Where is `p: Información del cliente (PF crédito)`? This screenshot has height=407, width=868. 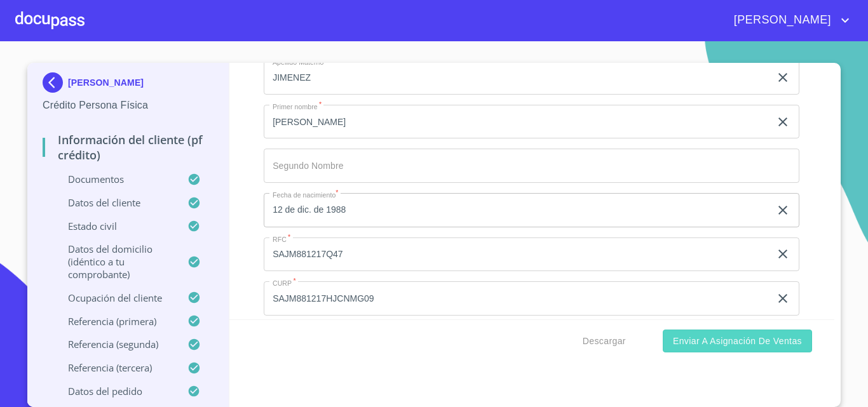 p: Información del cliente (PF crédito) is located at coordinates (127, 148).